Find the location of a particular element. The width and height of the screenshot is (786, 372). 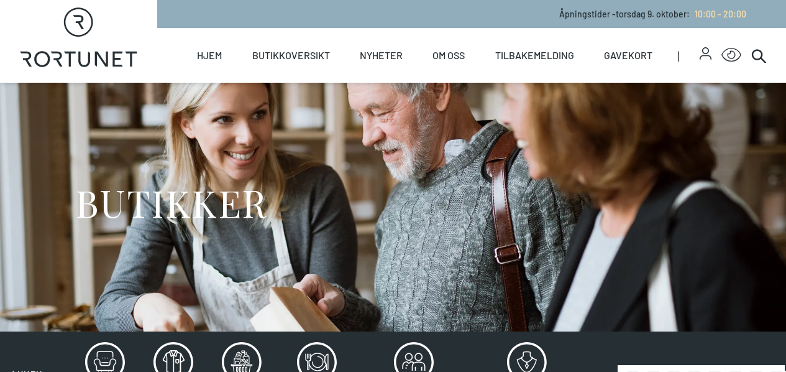

span: 10:00 - 20:00 is located at coordinates (720, 14).